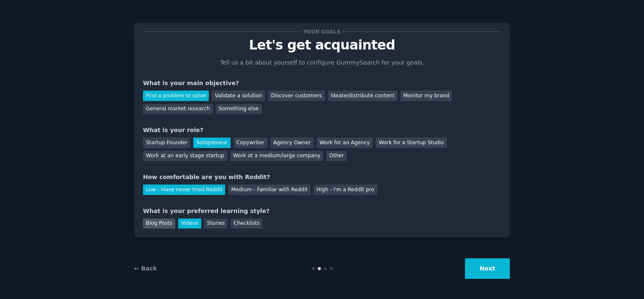 This screenshot has width=644, height=299. Describe the element at coordinates (322, 83) in the screenshot. I see `div: What is your main objective?` at that location.